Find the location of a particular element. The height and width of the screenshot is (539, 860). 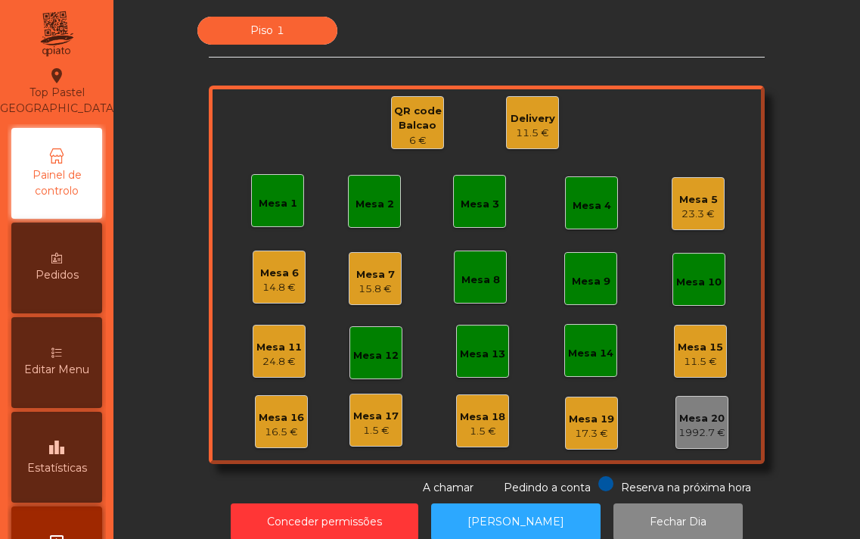

div: Mesa 8 is located at coordinates (481, 280).